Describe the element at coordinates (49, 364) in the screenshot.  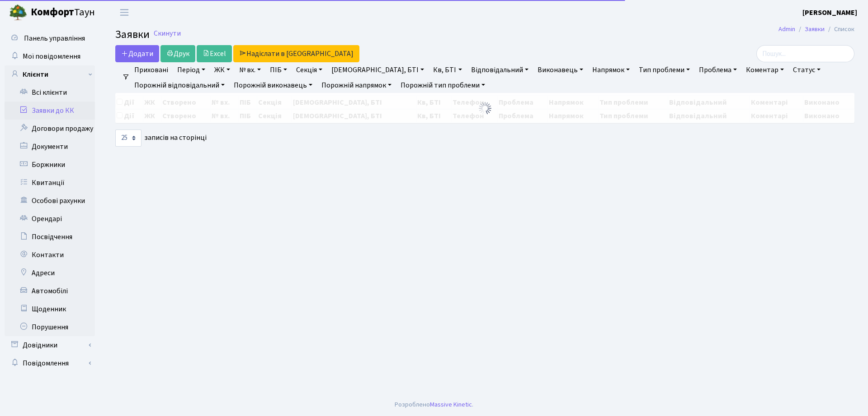
I see `a: Повідомлення` at that location.